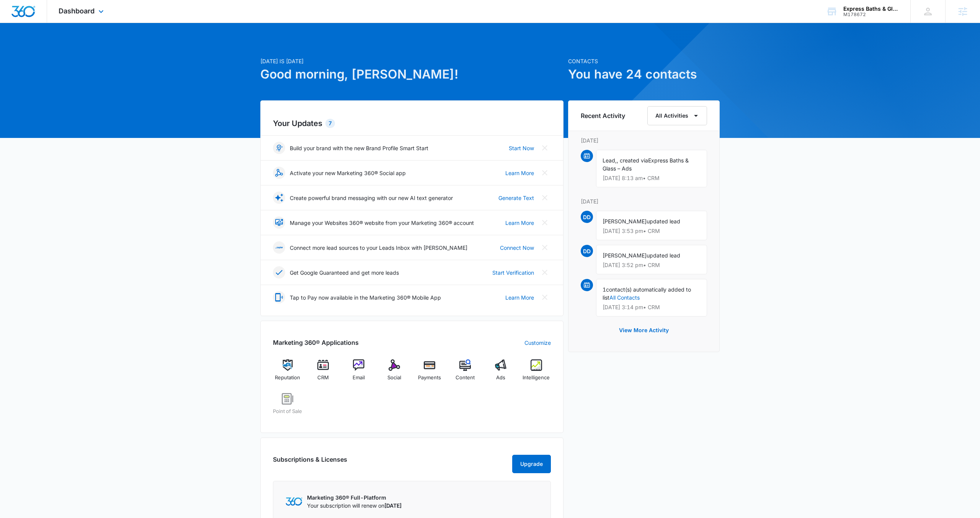 The width and height of the screenshot is (980, 518). I want to click on a: Content, so click(465, 373).